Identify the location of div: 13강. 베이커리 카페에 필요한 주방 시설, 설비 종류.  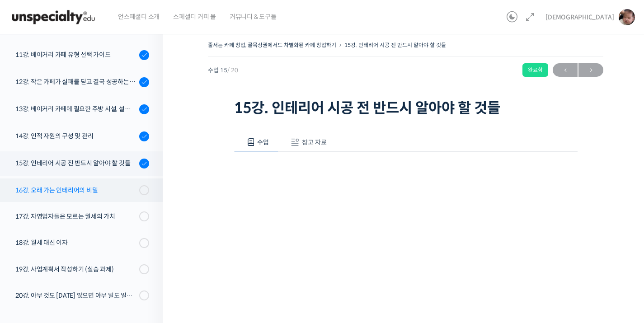
(76, 109).